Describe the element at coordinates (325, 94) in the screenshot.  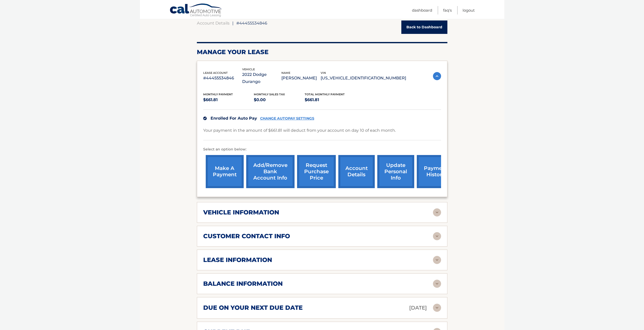
I see `span: Total Monthly Payment` at that location.